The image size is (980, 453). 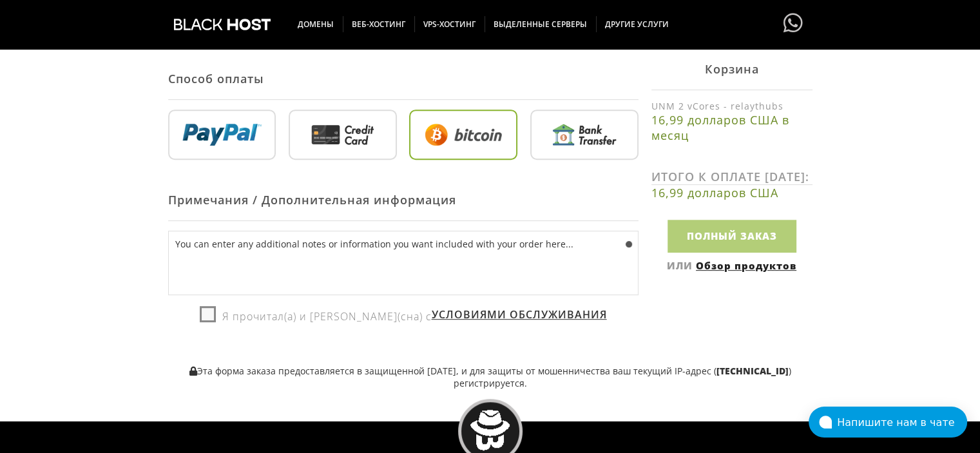 What do you see at coordinates (216, 78) in the screenshot?
I see `font: Способ оплаты` at bounding box center [216, 78].